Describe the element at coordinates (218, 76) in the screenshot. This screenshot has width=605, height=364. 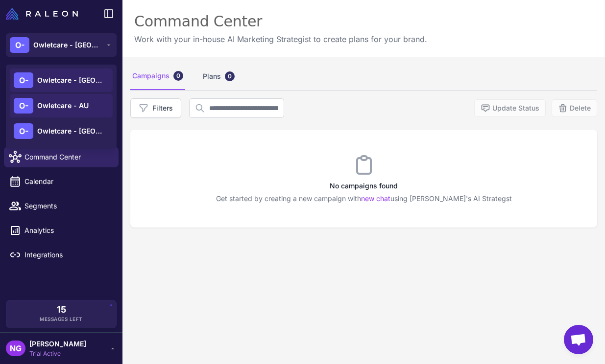
I see `div: Plans` at that location.